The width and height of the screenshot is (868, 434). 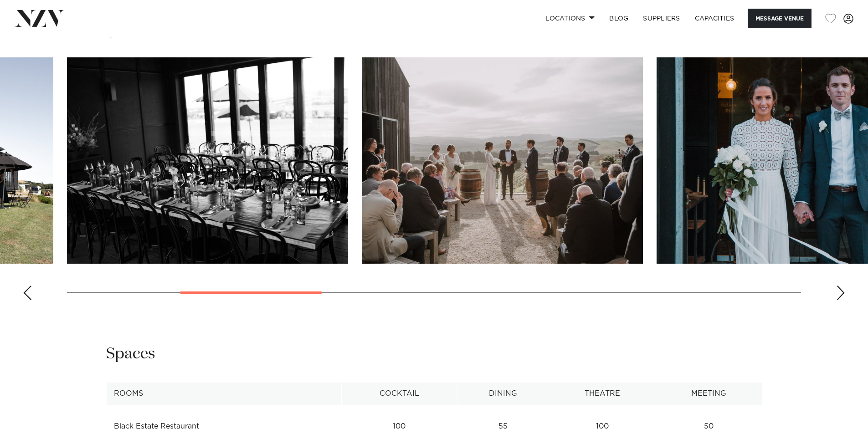 I want to click on th: Theatre, so click(x=602, y=393).